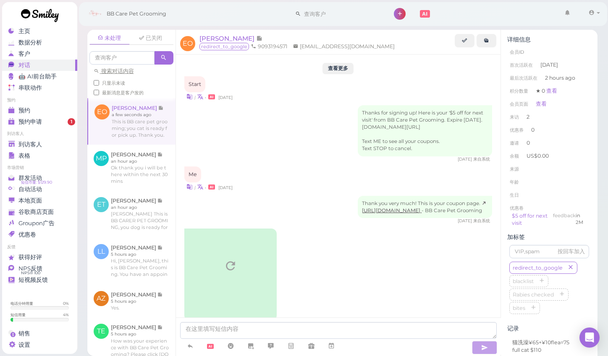 Image resolution: width=608 pixels, height=356 pixels. I want to click on span: Groupon广告, so click(37, 223).